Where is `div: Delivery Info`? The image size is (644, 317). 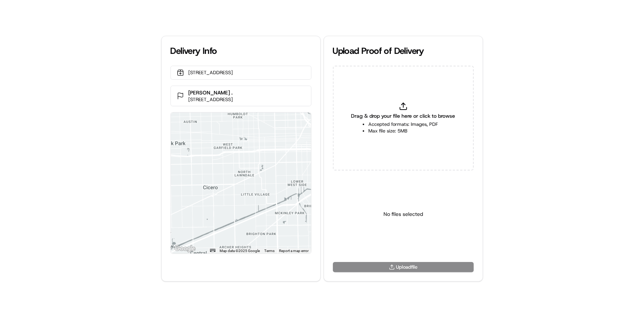 div: Delivery Info is located at coordinates (241, 51).